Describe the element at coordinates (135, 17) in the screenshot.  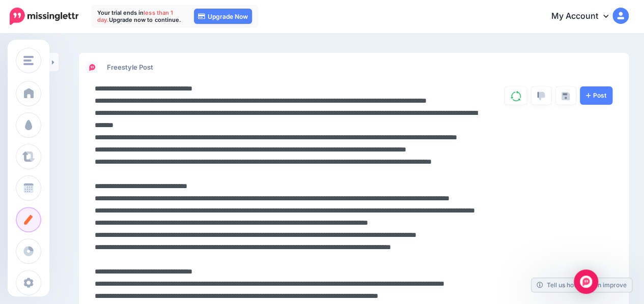
I see `span: less than 1 day.` at that location.